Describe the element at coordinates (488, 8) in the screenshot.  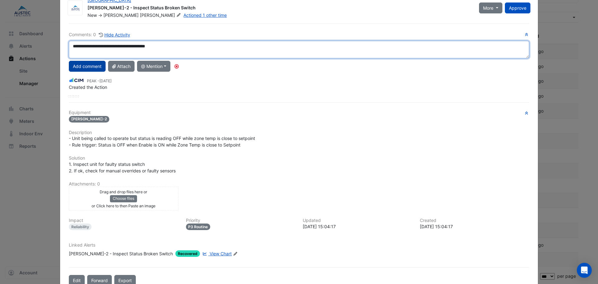
I see `span: More` at that location.